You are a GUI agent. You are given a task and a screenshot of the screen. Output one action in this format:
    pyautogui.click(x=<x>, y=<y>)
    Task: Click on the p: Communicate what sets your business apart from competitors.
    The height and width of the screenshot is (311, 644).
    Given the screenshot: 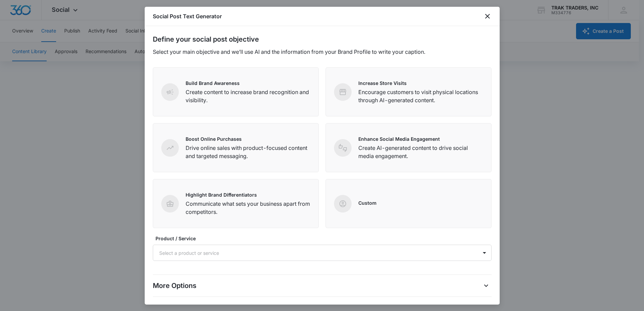 What is the action you would take?
    pyautogui.click(x=248, y=208)
    